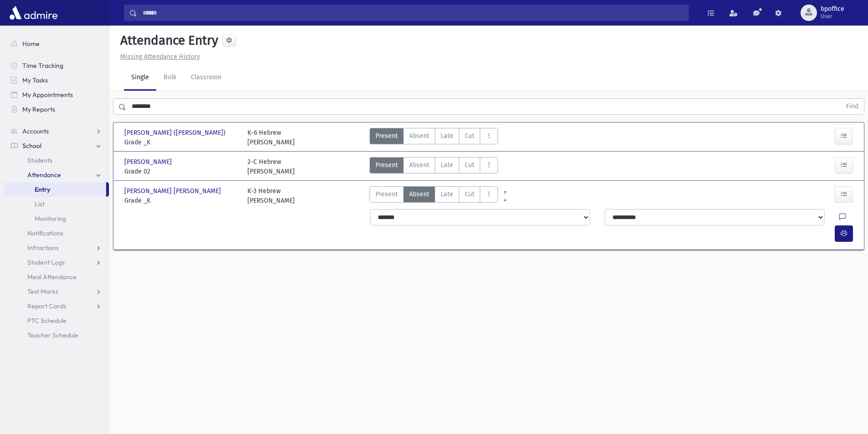 This screenshot has height=434, width=868. Describe the element at coordinates (158, 57) in the screenshot. I see `a: Missing Attendance History` at that location.